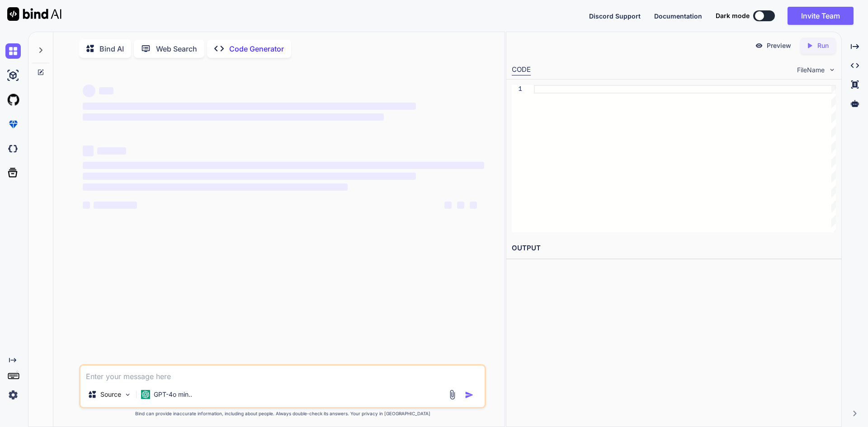 The image size is (868, 427). I want to click on span: Dark mode, so click(732, 16).